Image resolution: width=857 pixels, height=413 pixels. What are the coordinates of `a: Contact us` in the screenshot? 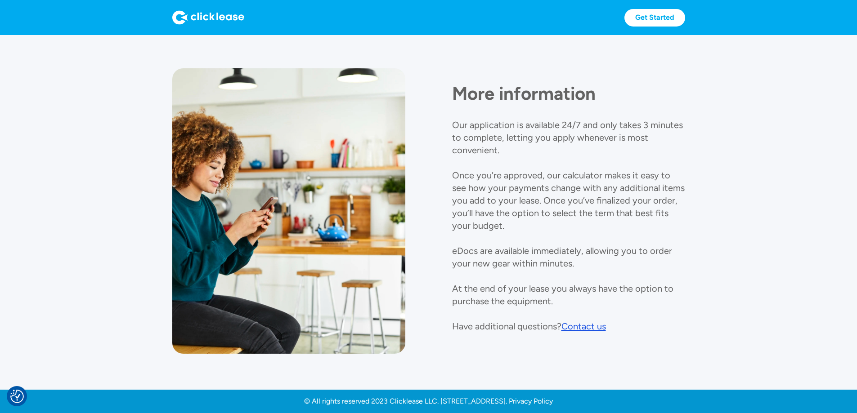 It's located at (583, 327).